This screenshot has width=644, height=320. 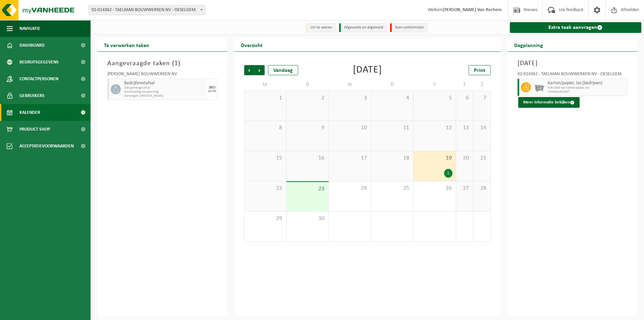 What do you see at coordinates (265, 128) in the screenshot?
I see `span: 8` at bounding box center [265, 128].